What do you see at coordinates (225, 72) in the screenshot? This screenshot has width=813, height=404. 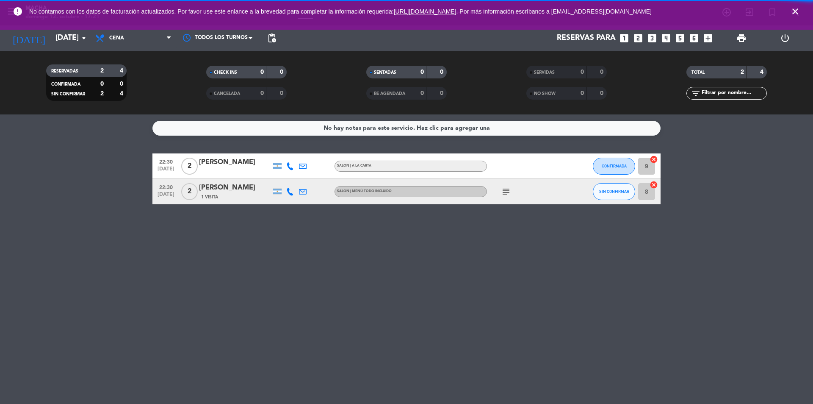 I see `span: CHECK INS` at bounding box center [225, 72].